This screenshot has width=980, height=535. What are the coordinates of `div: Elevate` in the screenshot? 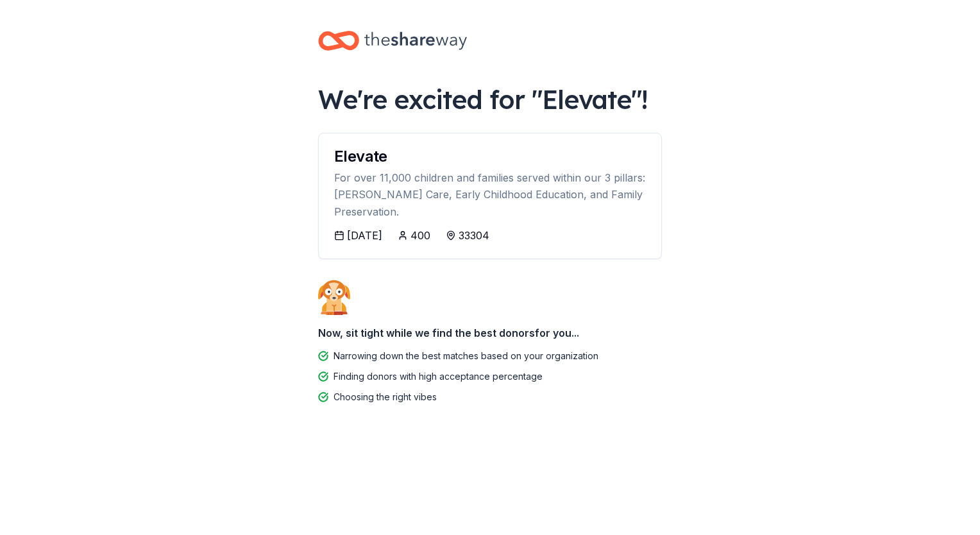 It's located at (490, 157).